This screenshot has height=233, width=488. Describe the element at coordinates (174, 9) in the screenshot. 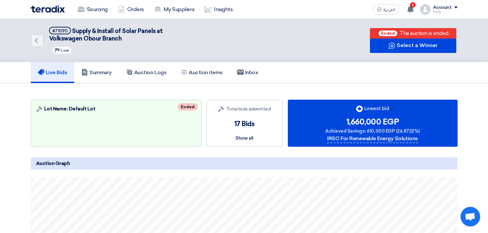

I see `a: My Suppliers` at that location.